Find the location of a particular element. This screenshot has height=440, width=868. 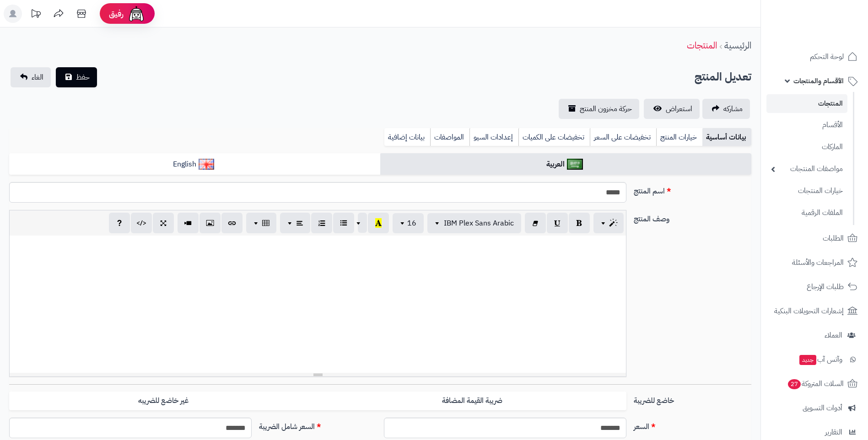

label: اسم المنتج is located at coordinates (692, 189).